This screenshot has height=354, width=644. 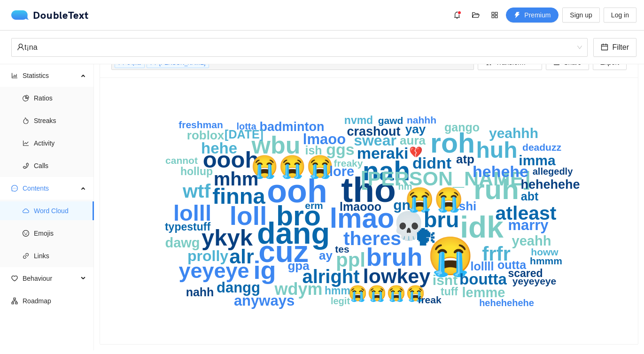 What do you see at coordinates (238, 287) in the screenshot?
I see `text: dangg` at bounding box center [238, 287].